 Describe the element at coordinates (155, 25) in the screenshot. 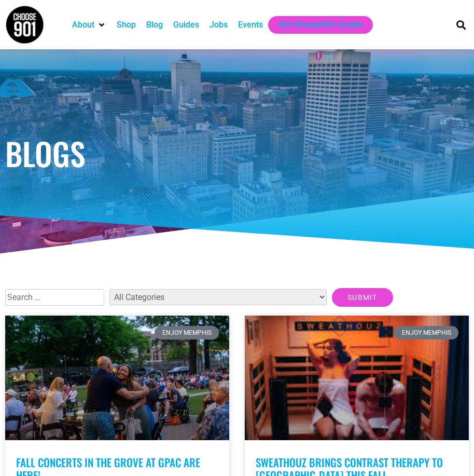

I see `a: Blog` at that location.